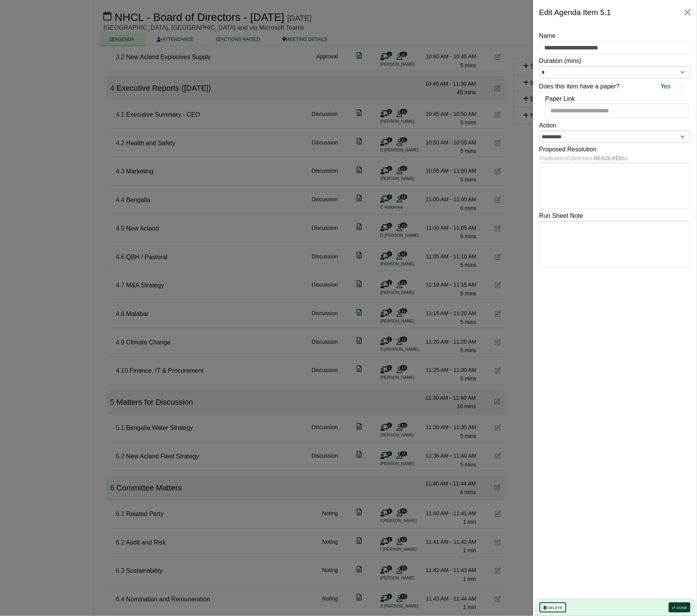  Describe the element at coordinates (580, 86) in the screenshot. I see `label: Does this item have a paper?` at that location.